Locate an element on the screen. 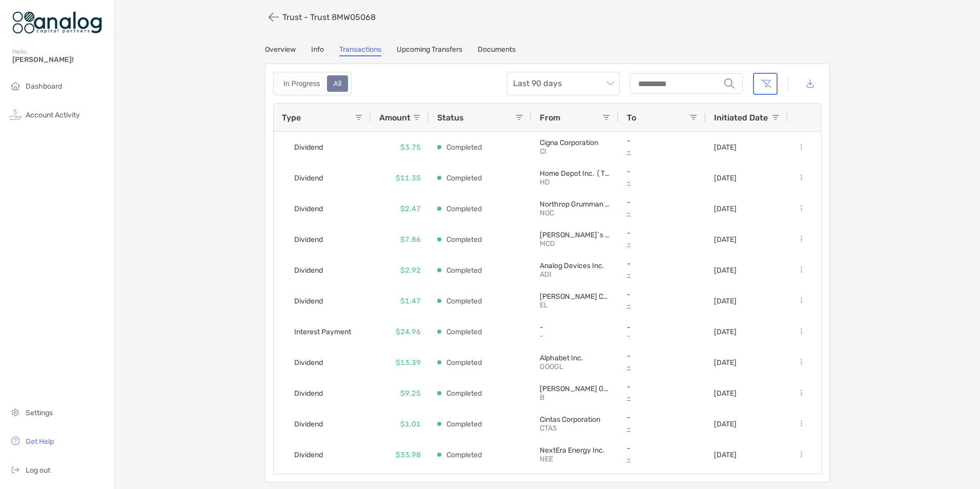  p: $11.35 is located at coordinates (408, 178).